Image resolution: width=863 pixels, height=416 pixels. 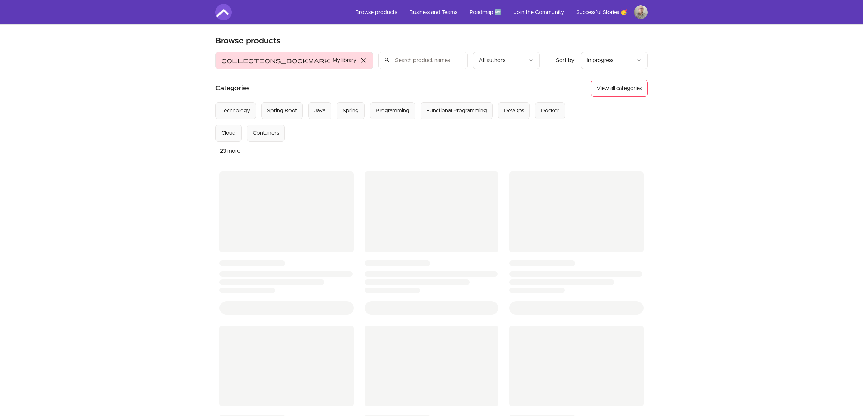 I want to click on button: Profile image for György Bagó, so click(x=640, y=12).